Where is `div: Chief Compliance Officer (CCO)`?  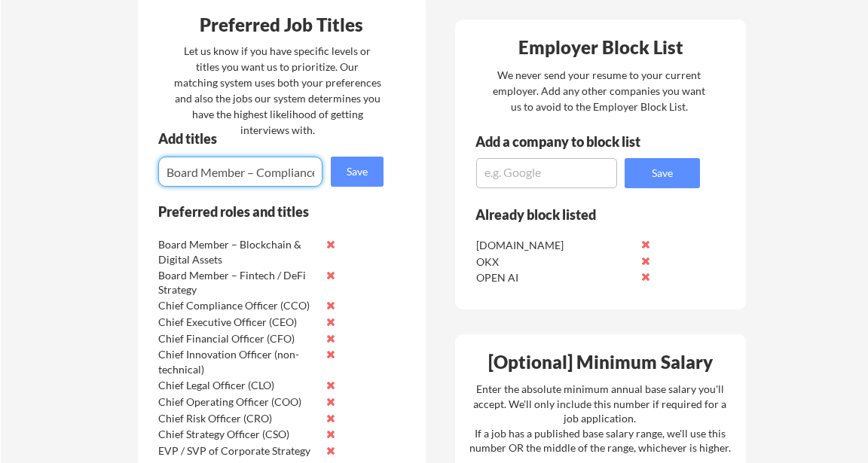 div: Chief Compliance Officer (CCO) is located at coordinates (238, 306).